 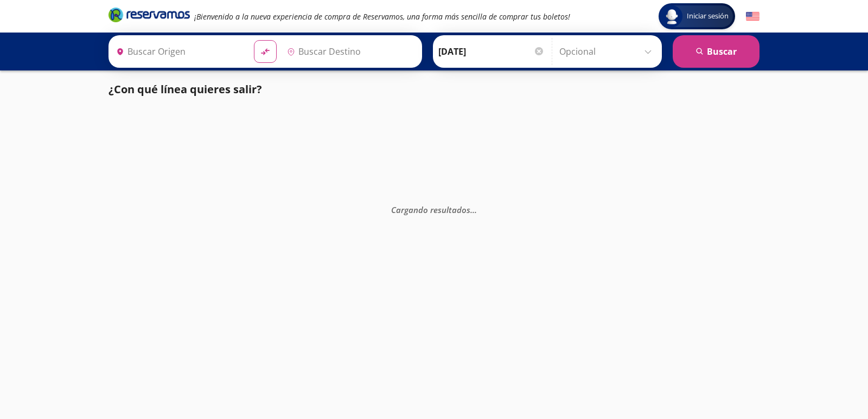 What do you see at coordinates (149, 15) in the screenshot?
I see `i: Brand Logo` at bounding box center [149, 15].